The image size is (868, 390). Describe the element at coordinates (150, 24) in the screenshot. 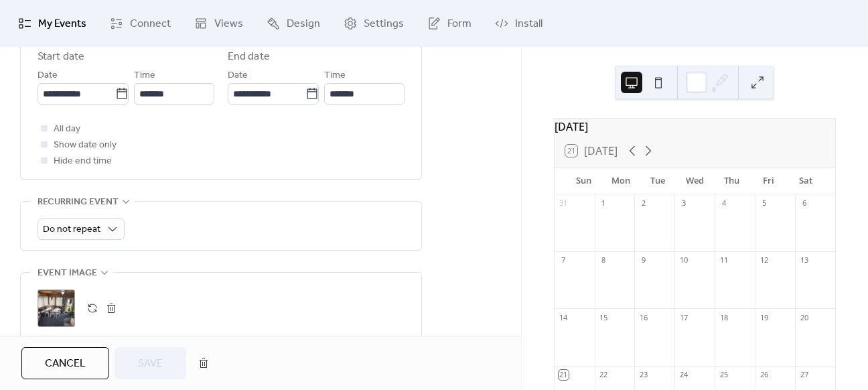

I see `span: Connect` at that location.